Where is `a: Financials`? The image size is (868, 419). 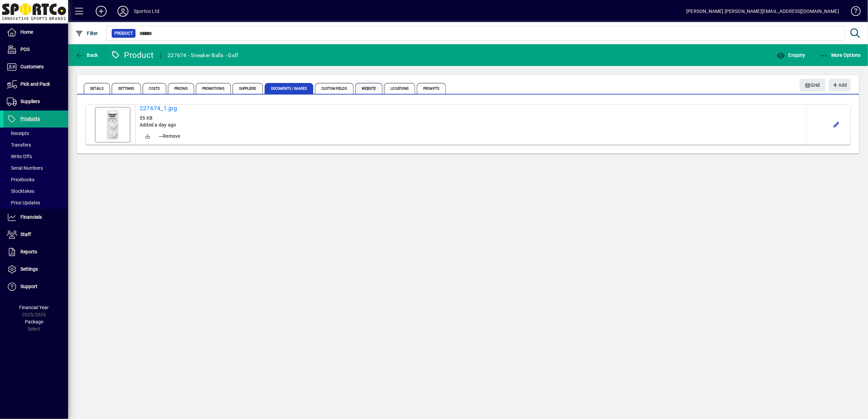
a: Financials is located at coordinates (36, 217).